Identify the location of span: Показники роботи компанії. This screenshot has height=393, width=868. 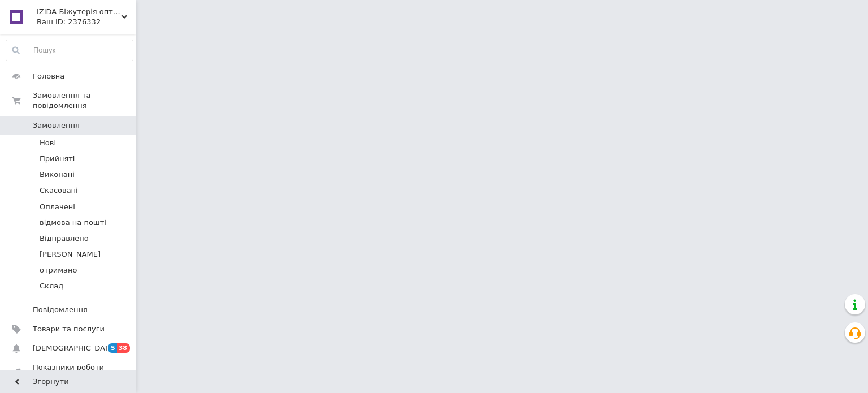
(68, 372).